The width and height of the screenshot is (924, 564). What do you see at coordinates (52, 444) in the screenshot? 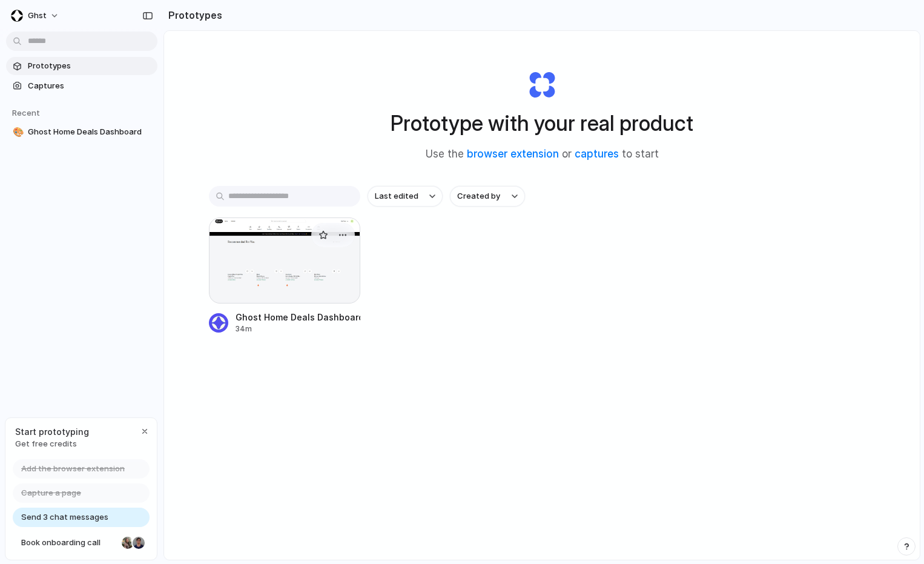
I see `span: Get free credits` at bounding box center [52, 444].